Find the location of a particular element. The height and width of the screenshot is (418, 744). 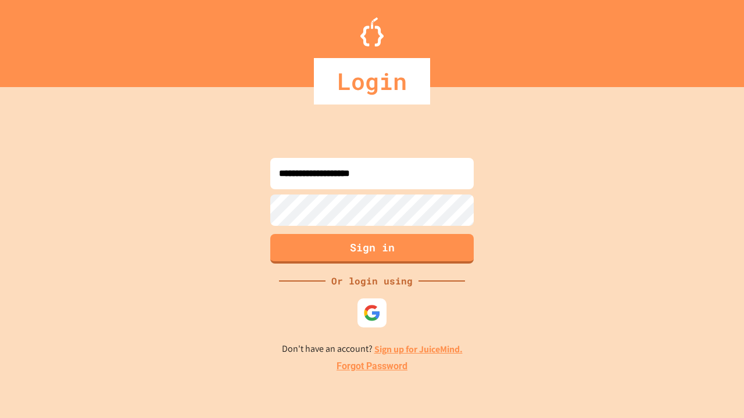

button: Sign in is located at coordinates (372, 249).